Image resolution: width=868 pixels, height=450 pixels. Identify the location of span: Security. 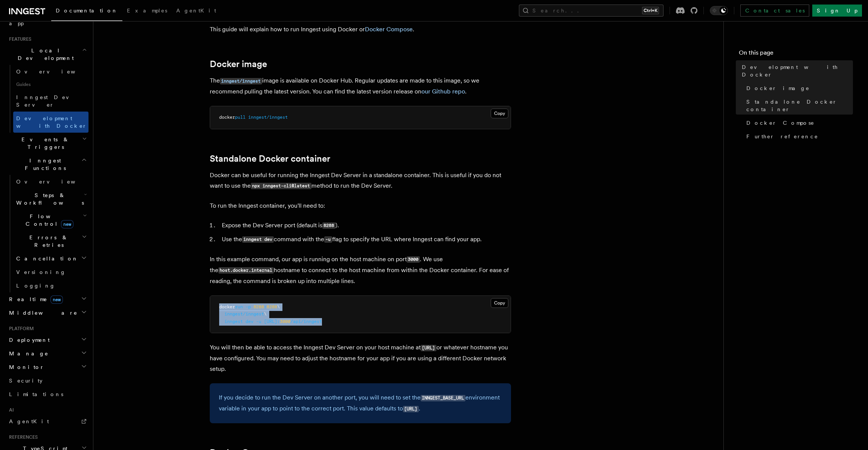
(26, 380).